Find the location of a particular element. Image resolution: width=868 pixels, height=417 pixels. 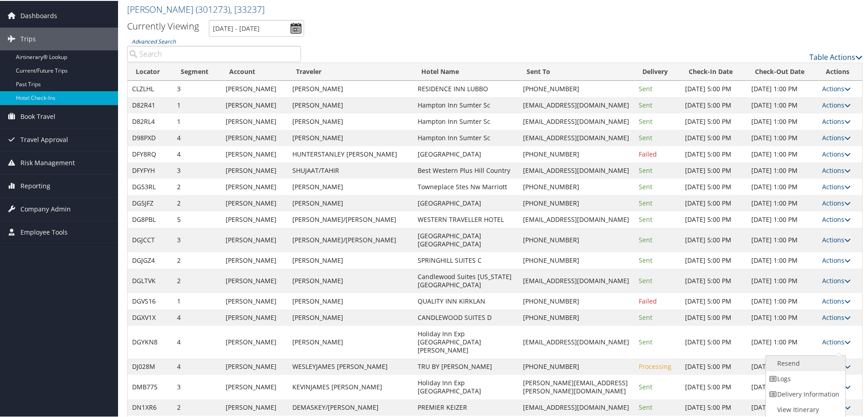

td: DJ028M is located at coordinates (150, 365).